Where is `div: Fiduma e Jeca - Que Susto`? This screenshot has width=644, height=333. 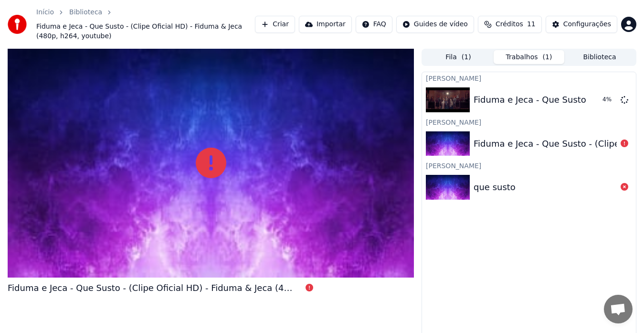
div: Fiduma e Jeca - Que Susto is located at coordinates (530, 100).